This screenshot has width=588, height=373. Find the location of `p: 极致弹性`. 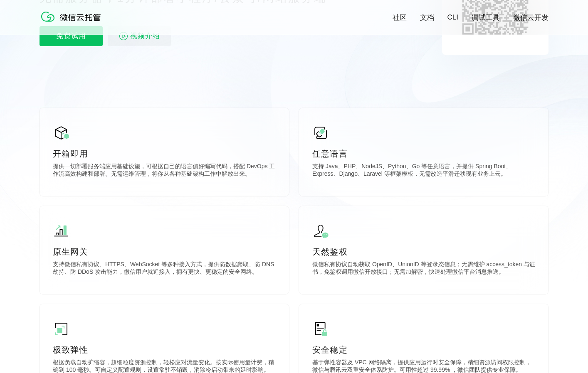

p: 极致弹性 is located at coordinates (164, 350).